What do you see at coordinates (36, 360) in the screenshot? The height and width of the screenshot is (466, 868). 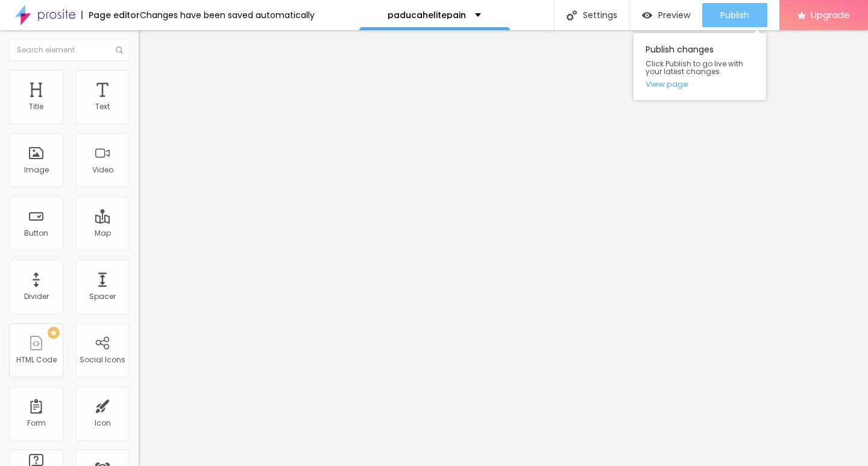 I see `div: HTML Code` at bounding box center [36, 360].